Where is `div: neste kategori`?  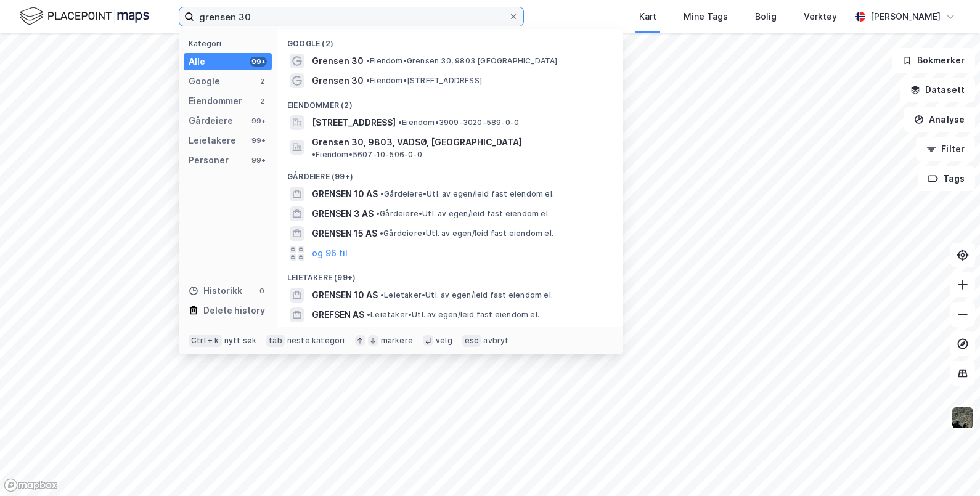 div: neste kategori is located at coordinates (316, 340).